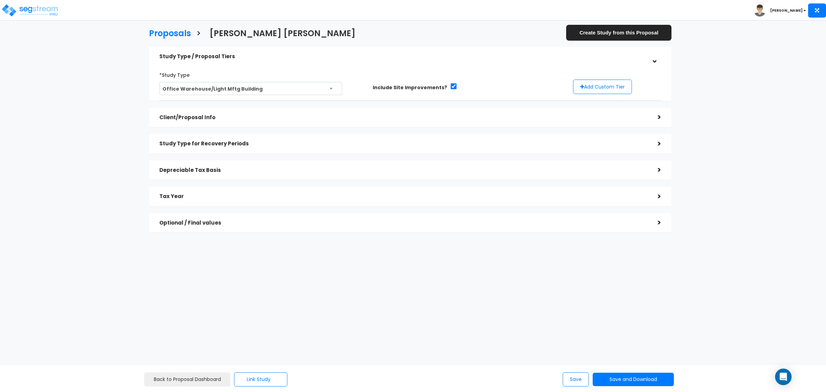 This screenshot has width=826, height=392. I want to click on th: Long Life, so click(564, 111).